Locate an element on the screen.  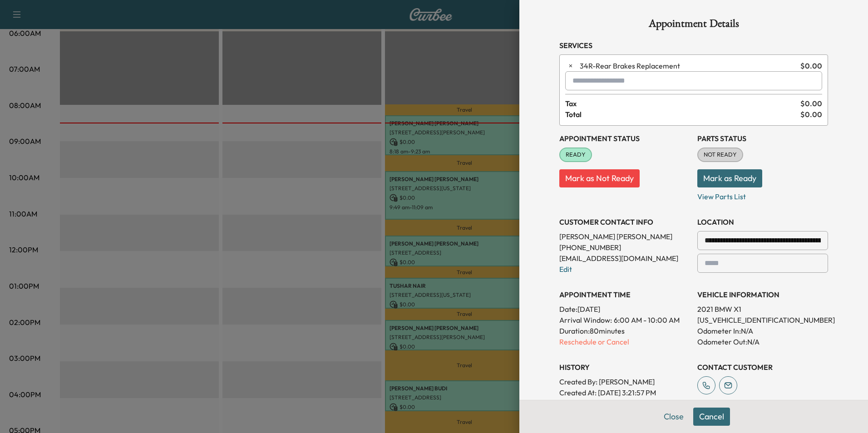
h3: History is located at coordinates (625, 367).